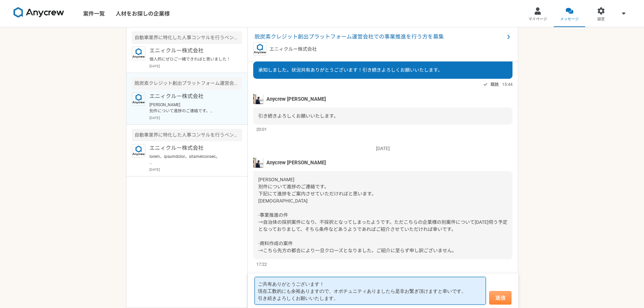 This screenshot has height=308, width=644. What do you see at coordinates (261, 129) in the screenshot?
I see `span: 20:01` at bounding box center [261, 129].